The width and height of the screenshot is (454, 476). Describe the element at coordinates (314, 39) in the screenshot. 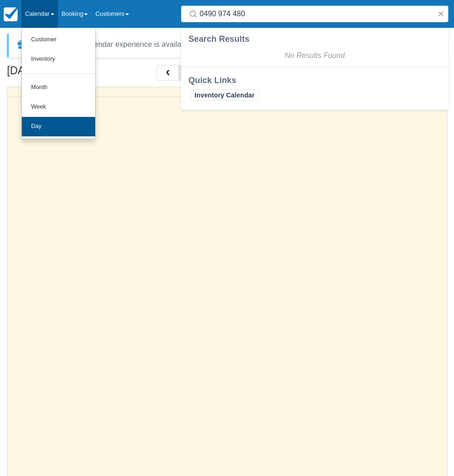

I see `div: Search Results` at that location.